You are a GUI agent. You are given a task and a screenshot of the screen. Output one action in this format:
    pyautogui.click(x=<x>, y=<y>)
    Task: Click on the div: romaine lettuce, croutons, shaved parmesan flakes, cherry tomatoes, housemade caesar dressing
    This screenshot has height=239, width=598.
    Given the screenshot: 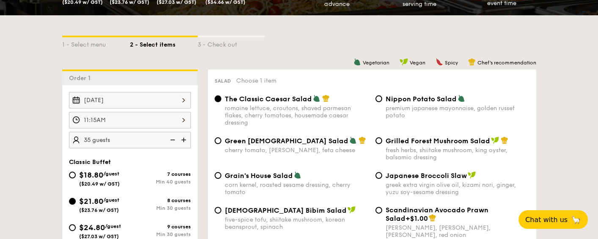 What is the action you would take?
    pyautogui.click(x=297, y=115)
    